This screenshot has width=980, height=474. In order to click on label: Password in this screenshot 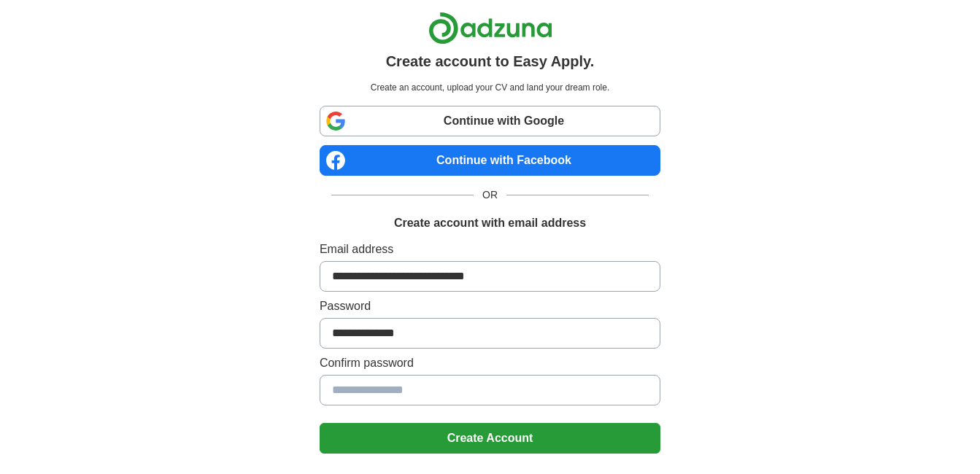, I will do `click(490, 306)`.